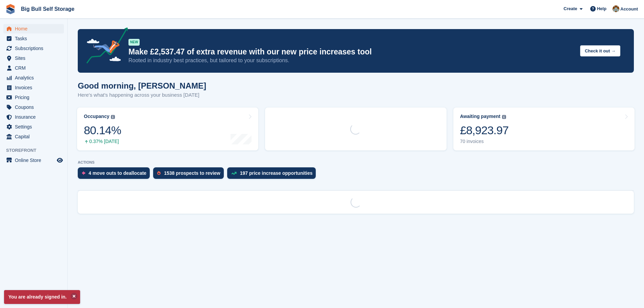 The width and height of the screenshot is (644, 308). I want to click on div: 197 price increase opportunities, so click(276, 173).